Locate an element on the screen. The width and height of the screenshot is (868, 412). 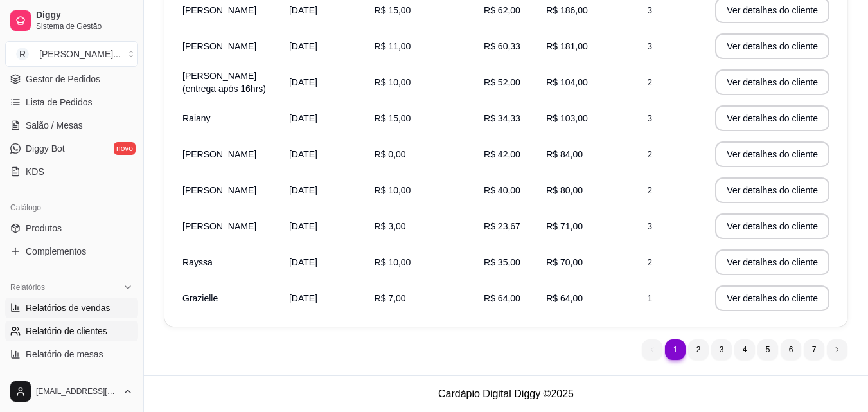
span: R$ 103,00 is located at coordinates (567, 118).